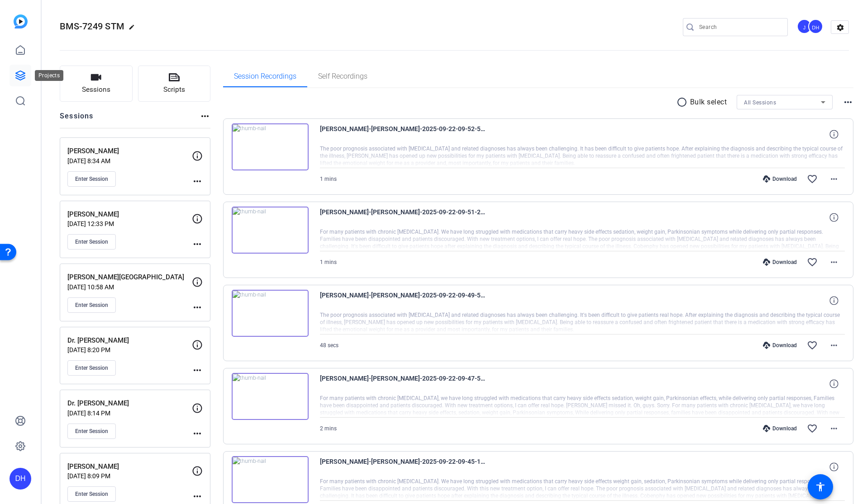  What do you see at coordinates (92, 26) in the screenshot?
I see `span: BMS-7249 STM` at bounding box center [92, 26].